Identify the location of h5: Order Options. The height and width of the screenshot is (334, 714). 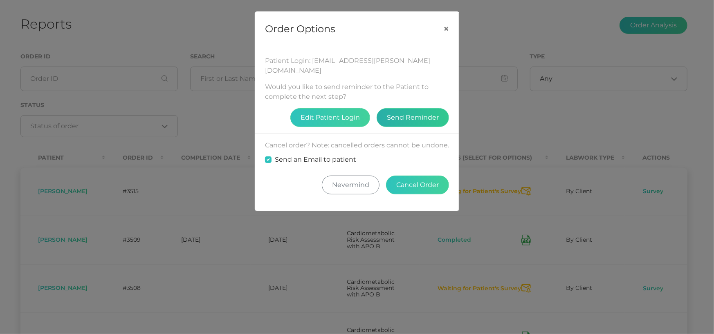
(300, 29).